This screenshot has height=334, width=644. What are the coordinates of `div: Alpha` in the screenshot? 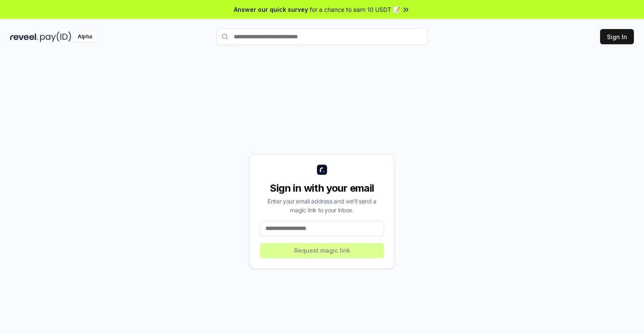 It's located at (85, 37).